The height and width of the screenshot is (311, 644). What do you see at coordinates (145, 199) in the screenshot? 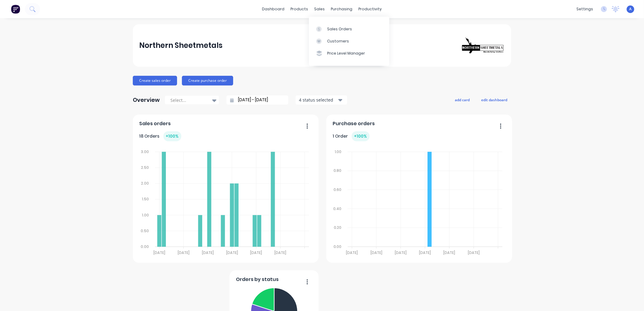
I see `tspan: 1.50` at bounding box center [145, 199].